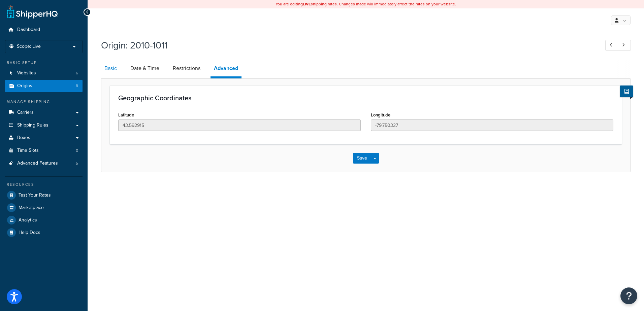 This screenshot has width=644, height=311. What do you see at coordinates (29, 46) in the screenshot?
I see `span: Scope: Live` at bounding box center [29, 46].